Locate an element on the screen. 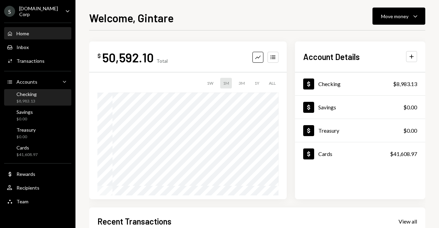  div: 1W is located at coordinates (210, 83).